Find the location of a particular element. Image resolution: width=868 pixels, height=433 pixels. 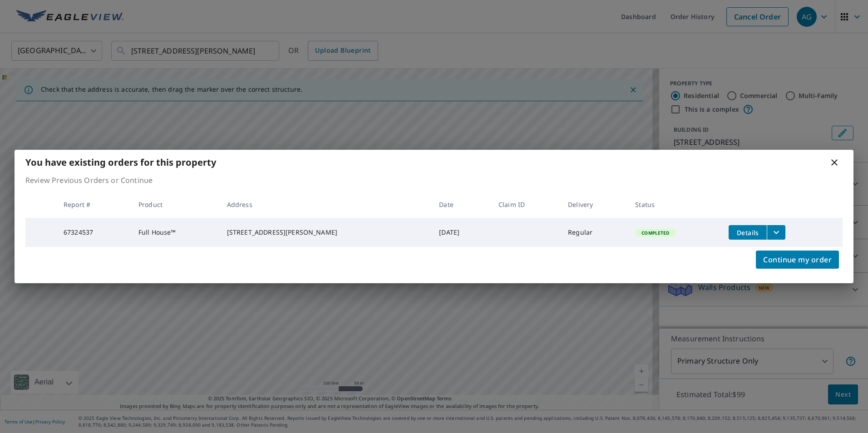

td: 67324537 is located at coordinates (94, 232).